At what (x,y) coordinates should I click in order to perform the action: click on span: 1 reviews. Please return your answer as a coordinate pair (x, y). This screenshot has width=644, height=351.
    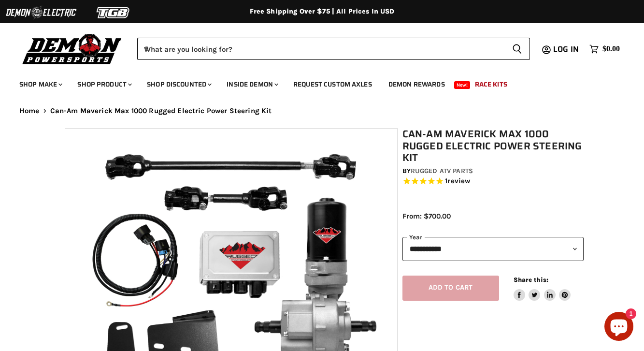
    Looking at the image, I should click on (458, 181).